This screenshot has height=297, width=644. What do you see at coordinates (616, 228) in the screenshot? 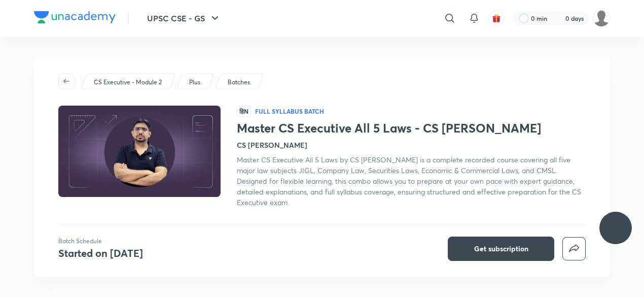
I see `img: ttu` at bounding box center [616, 228].